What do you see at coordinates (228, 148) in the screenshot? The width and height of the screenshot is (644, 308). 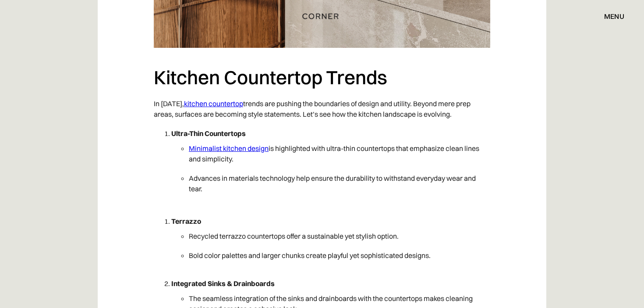 I see `a: Minimalist kitchen design` at bounding box center [228, 148].